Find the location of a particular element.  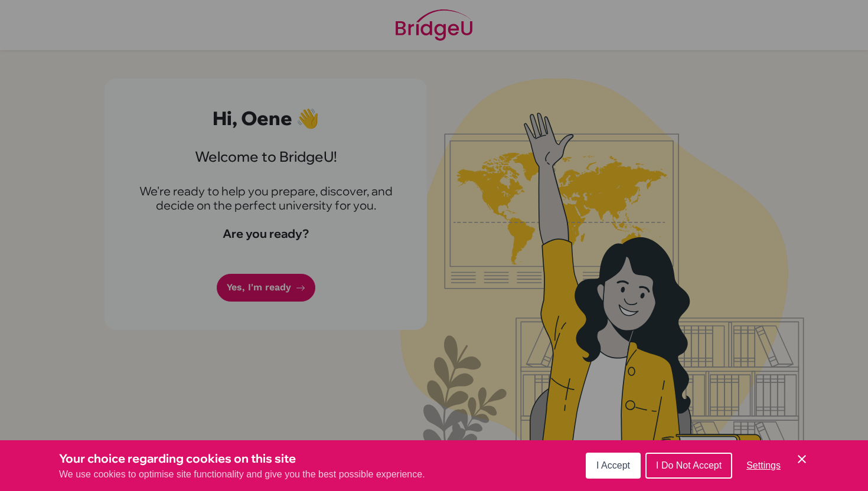

button: I Do Not Accept is located at coordinates (688, 466).